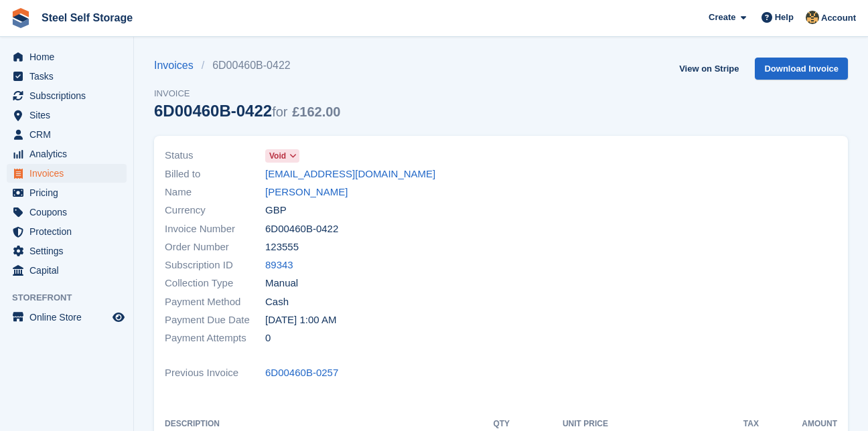 Image resolution: width=868 pixels, height=431 pixels. I want to click on span: Name, so click(215, 192).